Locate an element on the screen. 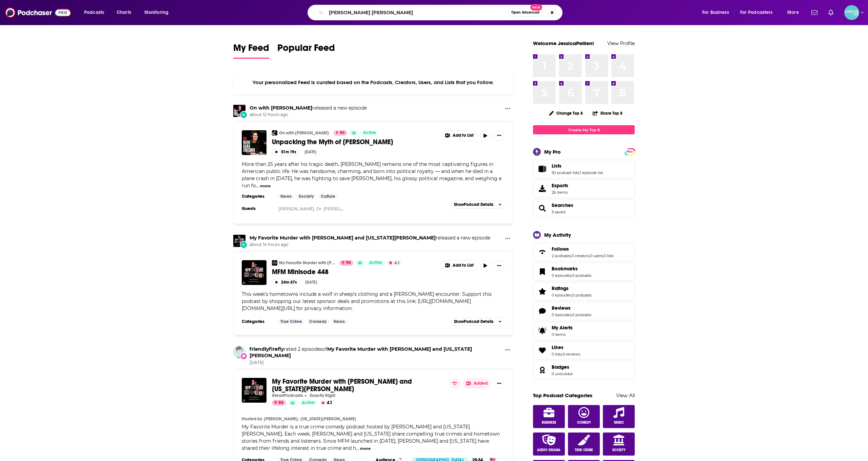  a: 0 reviews is located at coordinates (571, 354).